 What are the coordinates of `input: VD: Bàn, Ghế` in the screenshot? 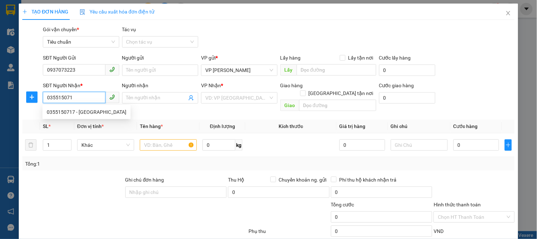 It's located at (168, 145).